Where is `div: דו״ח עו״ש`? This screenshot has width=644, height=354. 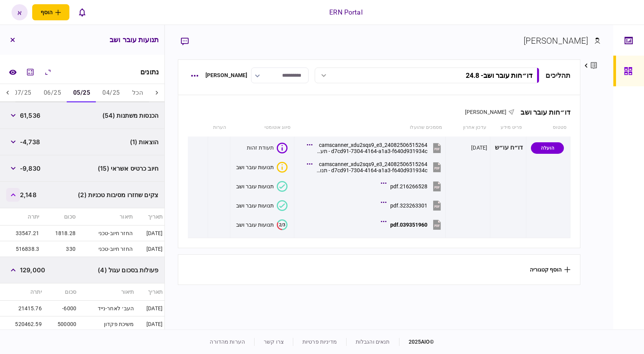 div: דו״ח עו״ש is located at coordinates (508, 148).